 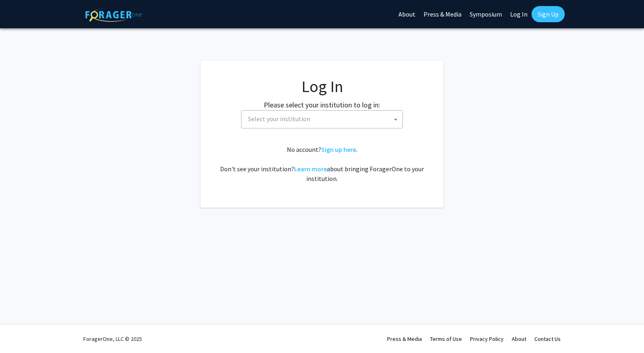 I want to click on h1: Log In, so click(x=322, y=87).